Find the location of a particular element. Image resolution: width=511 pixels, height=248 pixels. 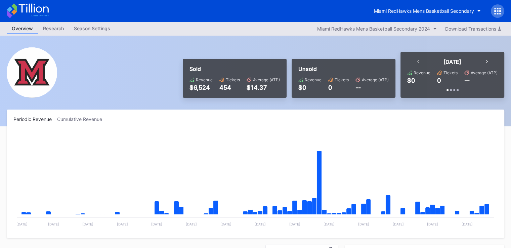

a: Overview is located at coordinates (22, 29).